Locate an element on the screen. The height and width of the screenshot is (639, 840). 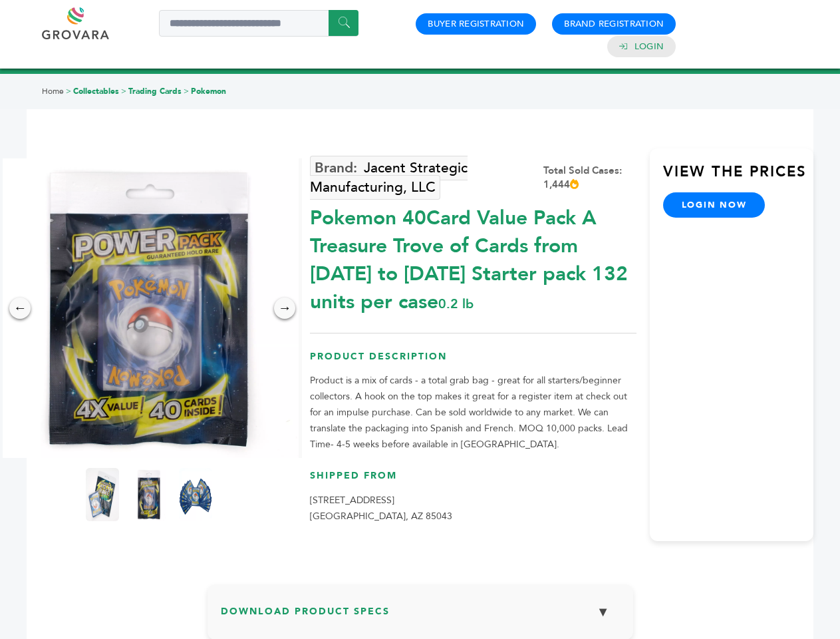
h3: Shipped From is located at coordinates (473, 481).